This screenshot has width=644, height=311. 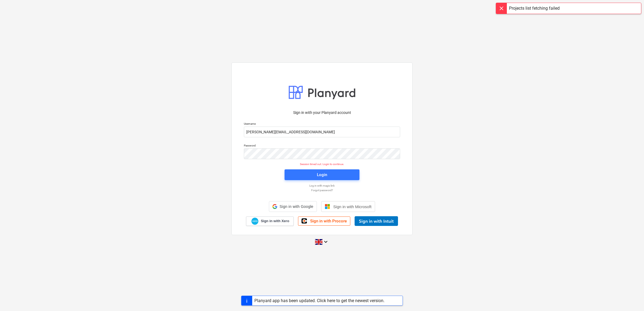 What do you see at coordinates (255, 221) in the screenshot?
I see `img: Xero logo` at bounding box center [255, 221].